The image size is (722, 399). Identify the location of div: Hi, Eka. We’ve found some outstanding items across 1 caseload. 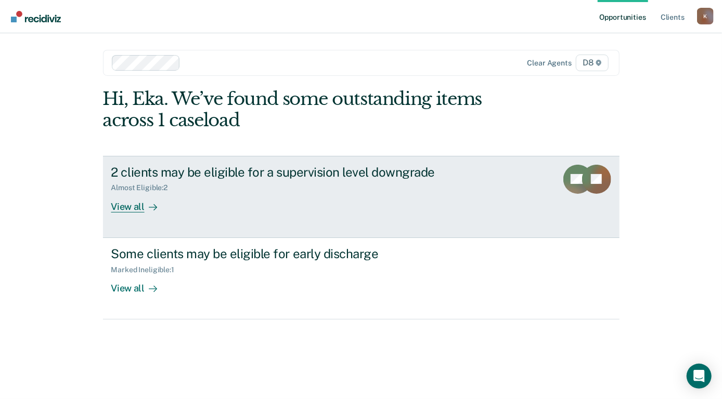
(309, 110).